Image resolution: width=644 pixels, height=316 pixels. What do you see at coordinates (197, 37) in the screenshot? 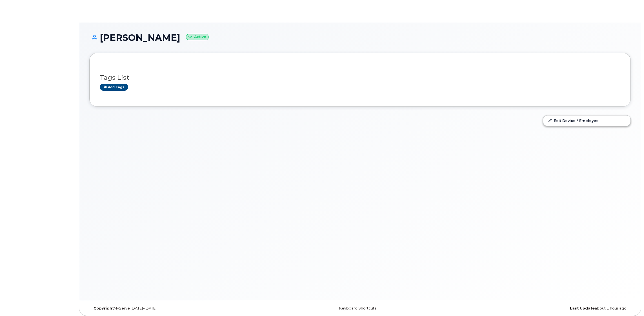
I see `small: Active` at bounding box center [197, 37].